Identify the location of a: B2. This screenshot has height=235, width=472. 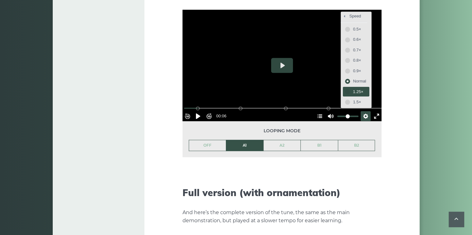
(356, 146).